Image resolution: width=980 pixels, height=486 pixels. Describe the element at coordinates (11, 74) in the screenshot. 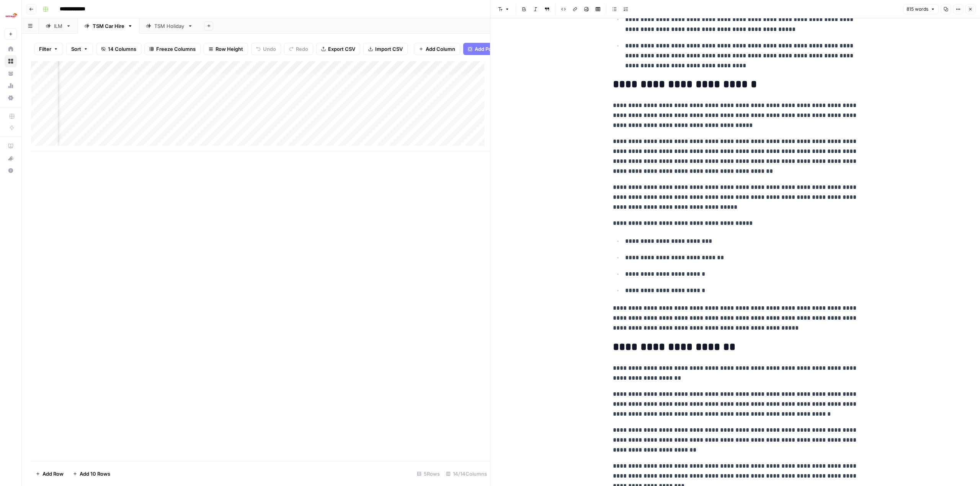

I see `a: Your Data` at that location.